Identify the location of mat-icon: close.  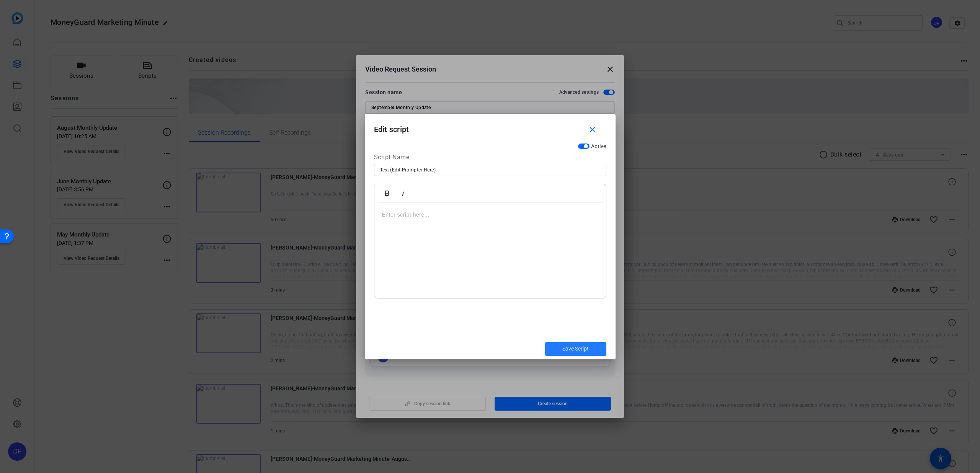
(592, 129).